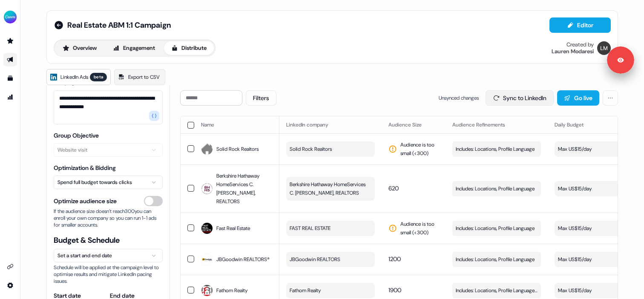 This screenshot has height=299, width=644. What do you see at coordinates (330, 150) in the screenshot?
I see `button: Solid Rock Realtors` at bounding box center [330, 150].